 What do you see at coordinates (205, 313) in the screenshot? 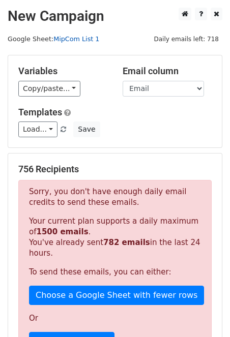
I see `div: Chat Widget` at bounding box center [205, 313].